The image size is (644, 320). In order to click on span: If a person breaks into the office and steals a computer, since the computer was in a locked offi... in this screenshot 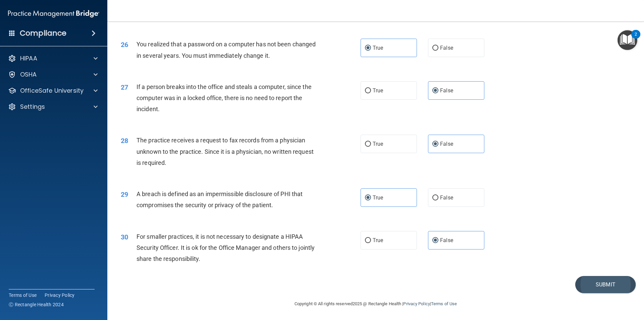, I will do `click(224, 98)`.